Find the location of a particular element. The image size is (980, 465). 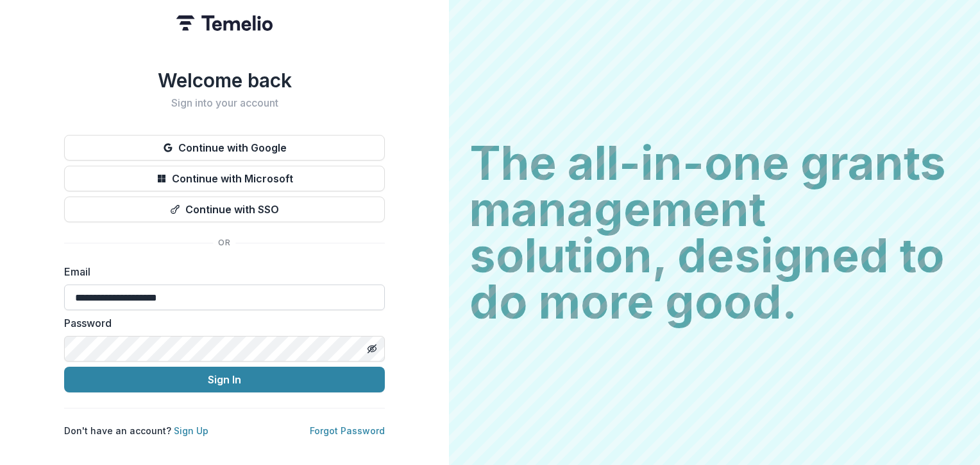

button: Sign In is located at coordinates (224, 379).